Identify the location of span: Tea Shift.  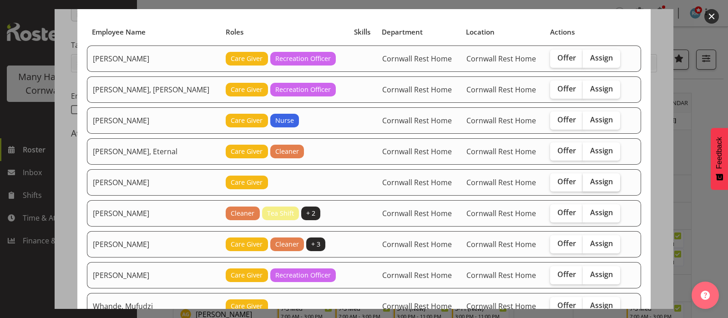
(280, 213).